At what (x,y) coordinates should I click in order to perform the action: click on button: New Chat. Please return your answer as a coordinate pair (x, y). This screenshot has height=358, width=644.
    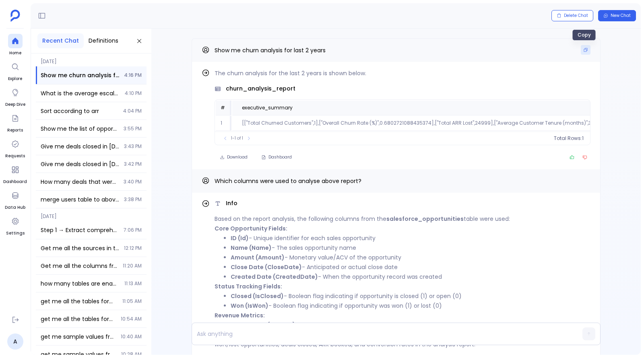
    Looking at the image, I should click on (617, 15).